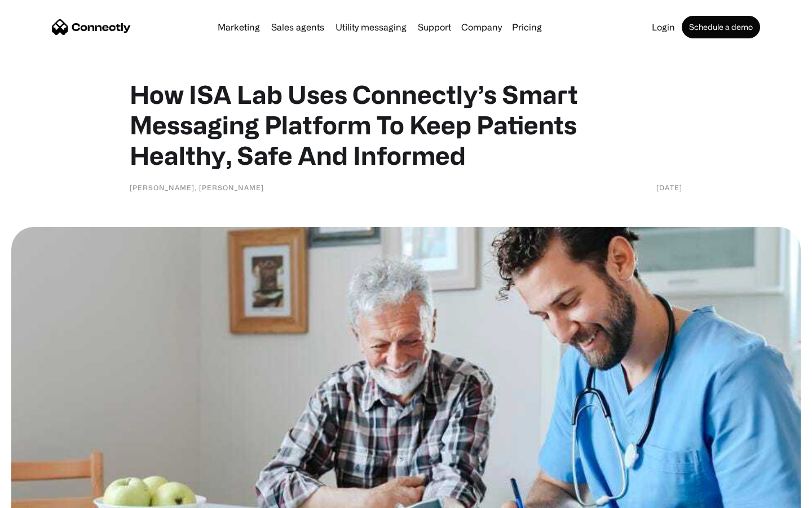 Image resolution: width=812 pixels, height=508 pixels. What do you see at coordinates (482, 27) in the screenshot?
I see `div: Company` at bounding box center [482, 27].